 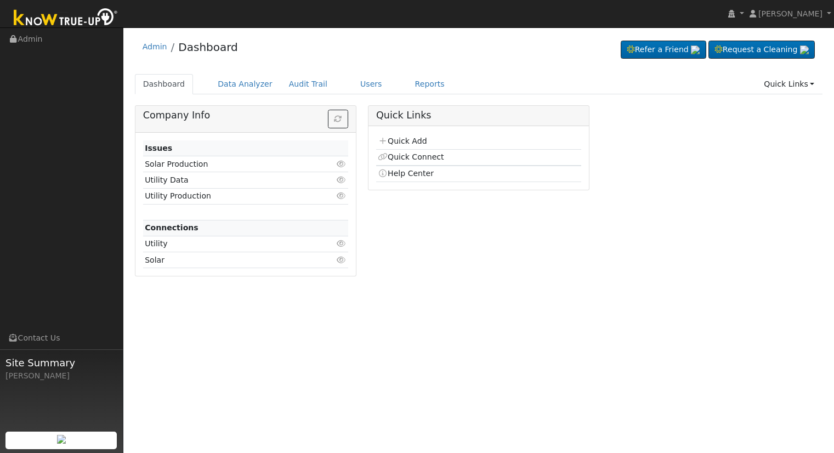 What do you see at coordinates (61, 362) in the screenshot?
I see `span: Site Summary` at bounding box center [61, 362].